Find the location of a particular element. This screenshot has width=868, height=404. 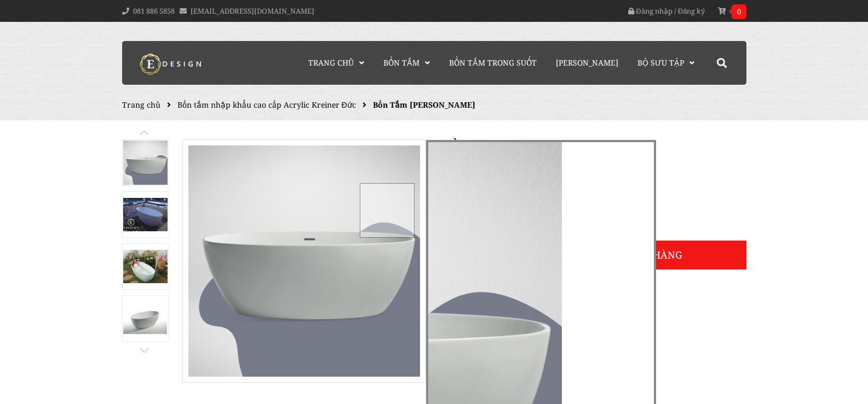

a: Bồn Tắm is located at coordinates (406, 63).